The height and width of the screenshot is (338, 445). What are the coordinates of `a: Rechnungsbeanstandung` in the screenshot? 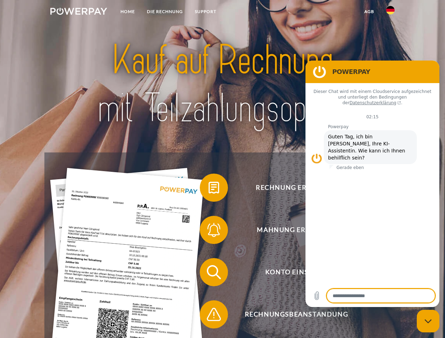 It's located at (291, 314).